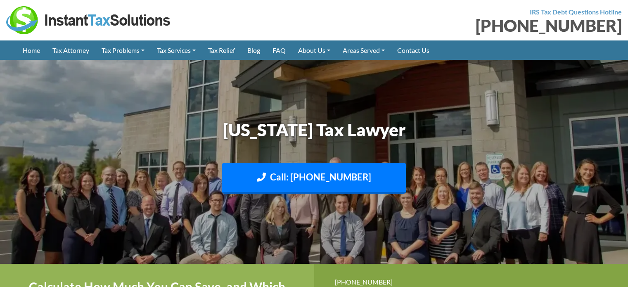 This screenshot has height=287, width=628. I want to click on a: Tax Attorney, so click(71, 50).